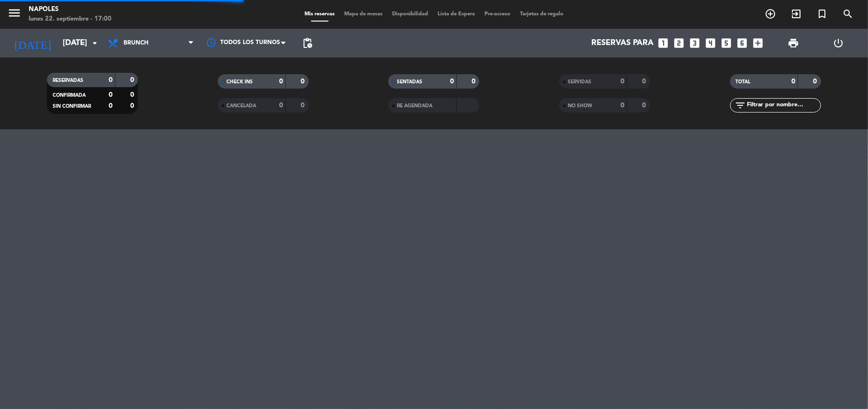 This screenshot has width=868, height=409. What do you see at coordinates (710, 43) in the screenshot?
I see `i: looks_4` at bounding box center [710, 43].